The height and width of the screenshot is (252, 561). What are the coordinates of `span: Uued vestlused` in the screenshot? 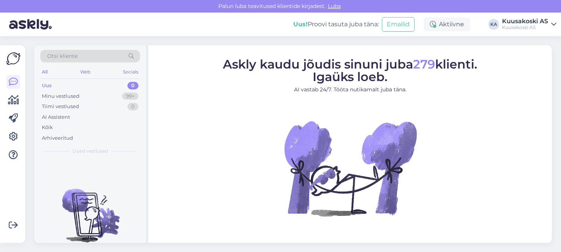 It's located at (90, 151).